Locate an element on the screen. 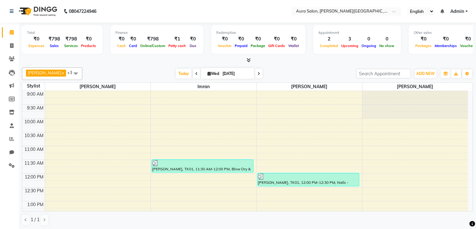 The width and height of the screenshot is (476, 229). span: Completed is located at coordinates (329, 46).